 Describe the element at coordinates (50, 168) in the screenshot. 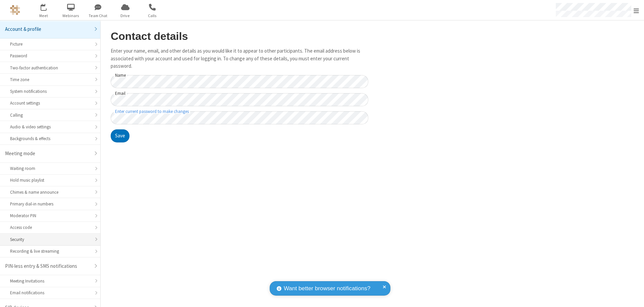

I see `div: Waiting room` at that location.